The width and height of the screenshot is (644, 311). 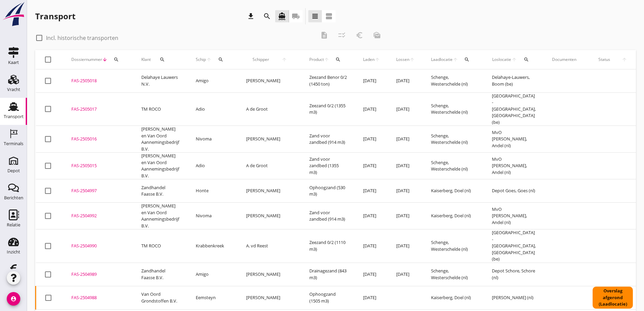 What do you see at coordinates (261, 59) in the screenshot?
I see `span: Schipper` at bounding box center [261, 59].